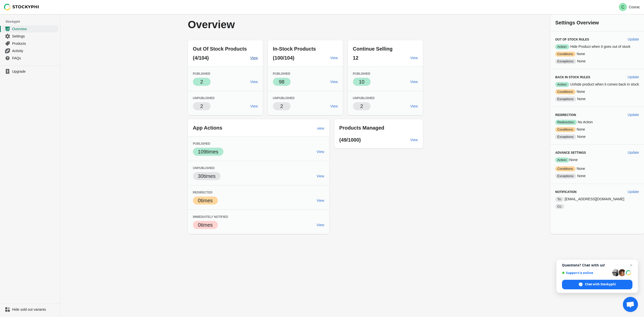  I want to click on span: Settings, so click(35, 36).